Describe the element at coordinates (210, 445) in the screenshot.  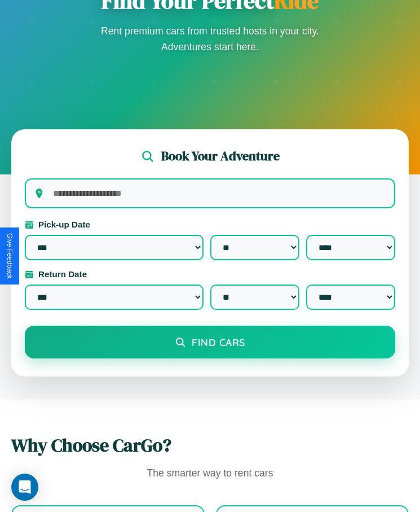
I see `h2: Why Choose CarGo?` at that location.